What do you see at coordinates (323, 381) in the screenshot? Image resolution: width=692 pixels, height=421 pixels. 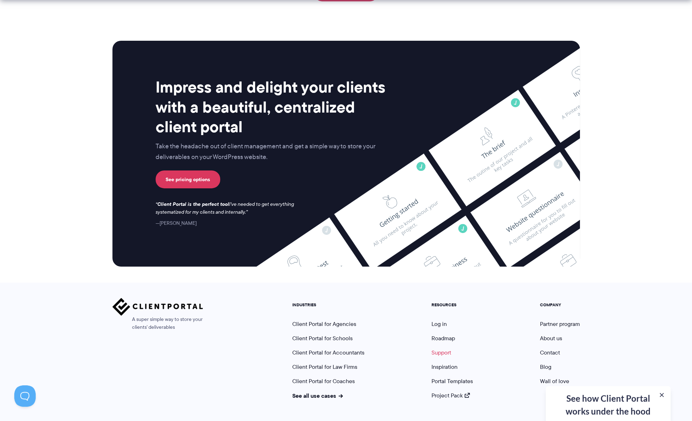 I see `a: Client Portal for Coaches` at bounding box center [323, 381].